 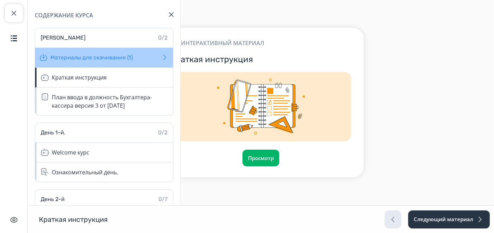 What do you see at coordinates (261, 59) in the screenshot?
I see `h3: Краткая инструкция` at bounding box center [261, 59].